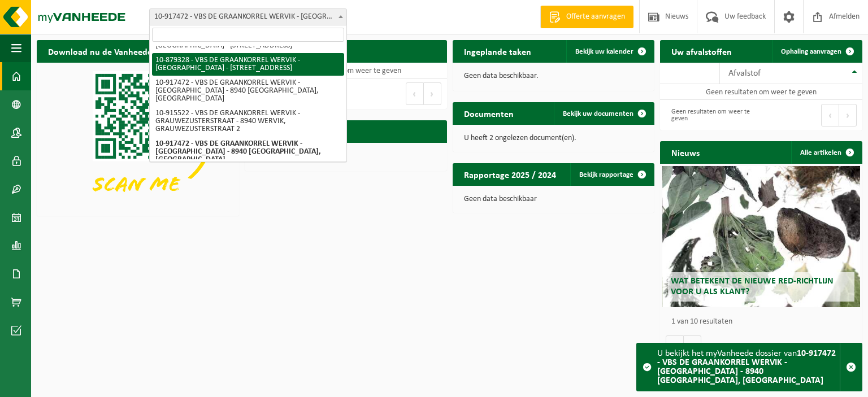 The width and height of the screenshot is (868, 397). I want to click on div: Geen resultaten om weer te geven, so click(710, 115).